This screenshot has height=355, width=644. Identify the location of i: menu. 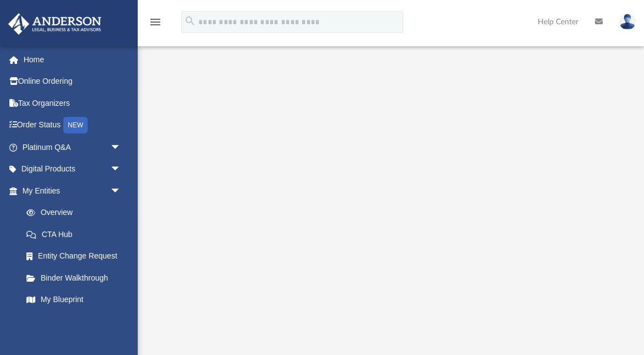
(156, 22).